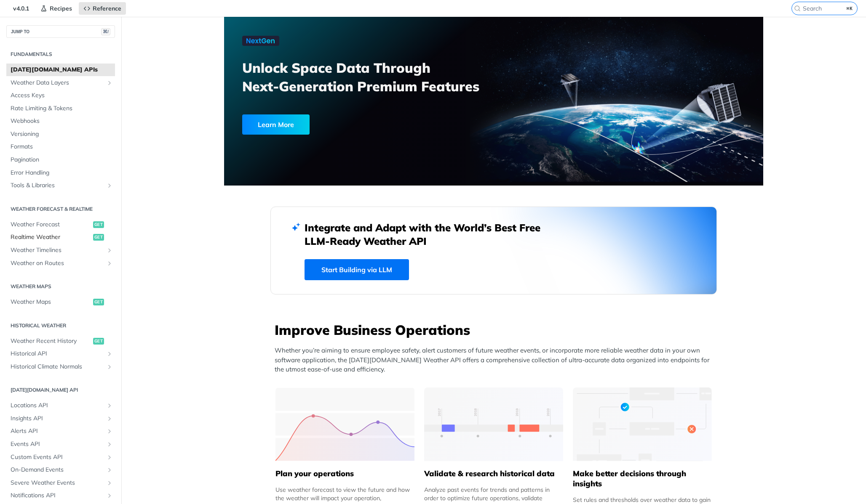  What do you see at coordinates (62, 134) in the screenshot?
I see `span: Versioning` at bounding box center [62, 134].